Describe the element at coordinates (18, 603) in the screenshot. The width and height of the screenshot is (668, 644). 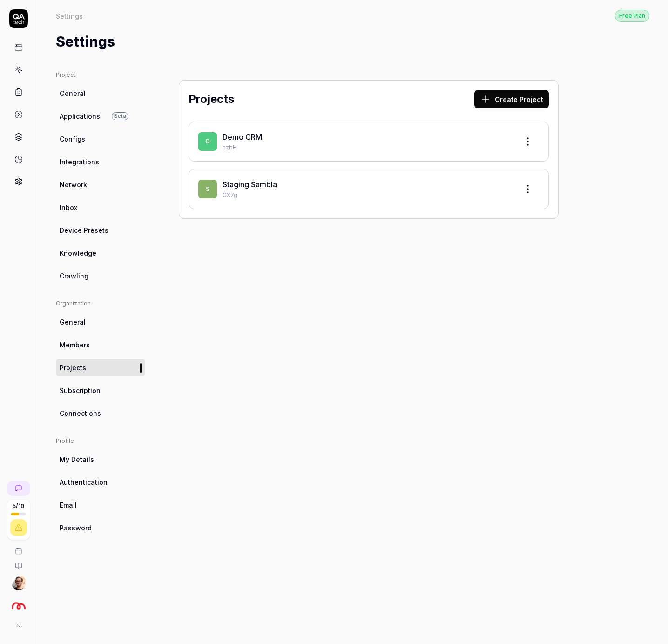
I see `button: Sambla Logo` at that location.